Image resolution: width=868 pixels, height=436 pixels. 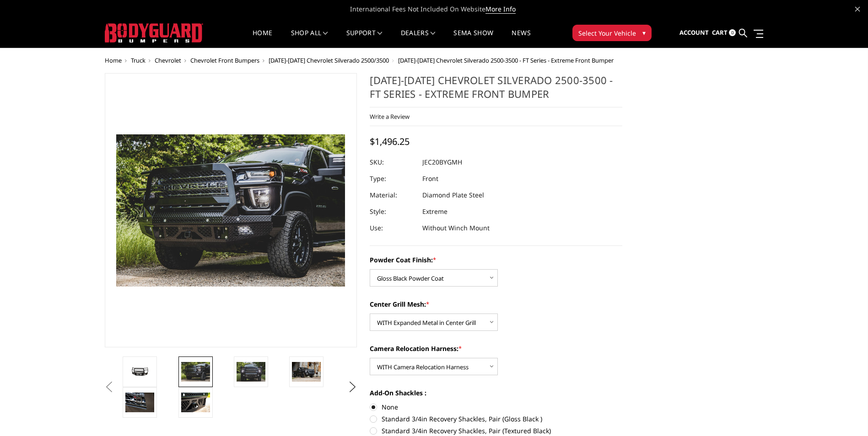 What do you see at coordinates (496, 419) in the screenshot?
I see `label: Standard 3/4in Recovery Shackles, Pair (Gloss Black )` at bounding box center [496, 419].